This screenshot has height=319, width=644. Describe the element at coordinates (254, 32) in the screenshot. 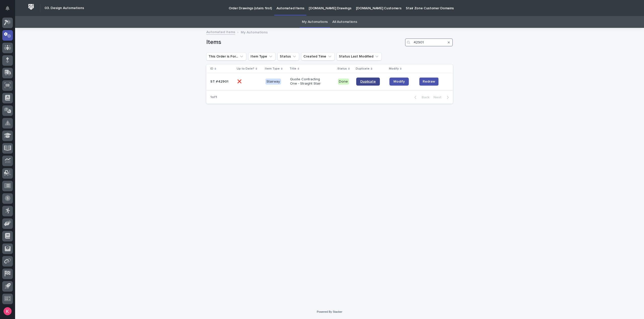

I see `p: My Automations` at that location.